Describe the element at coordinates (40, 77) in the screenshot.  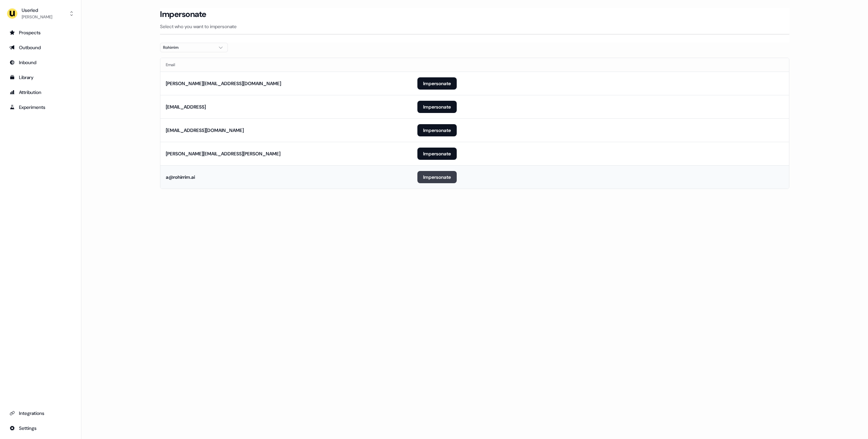
I see `a: Go to templates` at that location.